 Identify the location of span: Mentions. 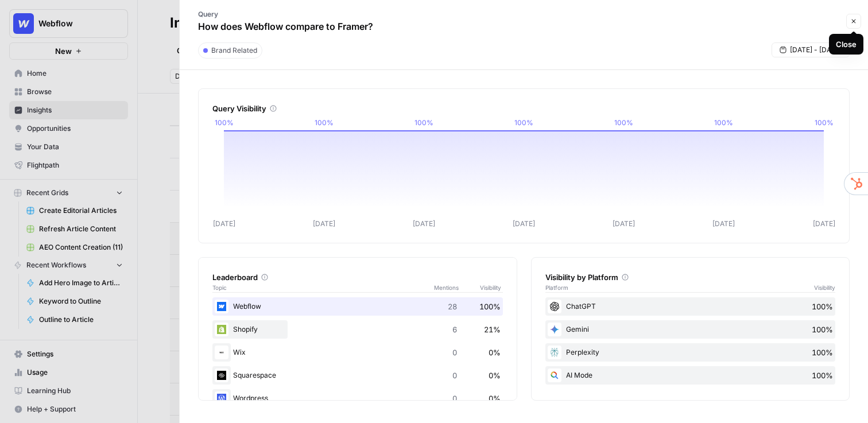
(457, 288).